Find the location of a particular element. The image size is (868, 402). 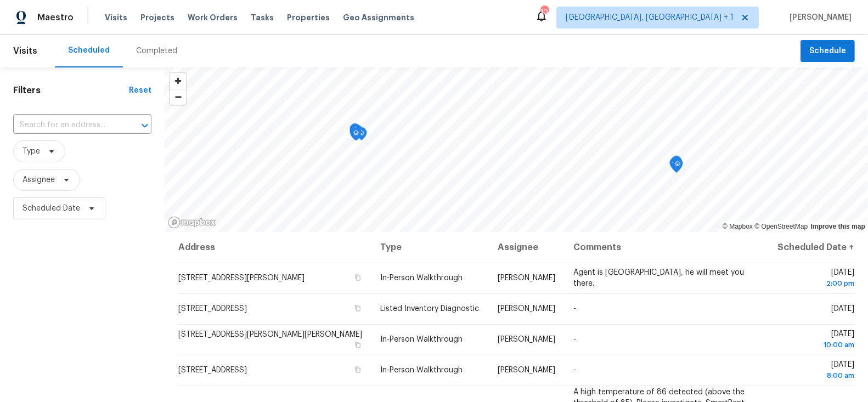

a: Improve this map is located at coordinates (838, 226).